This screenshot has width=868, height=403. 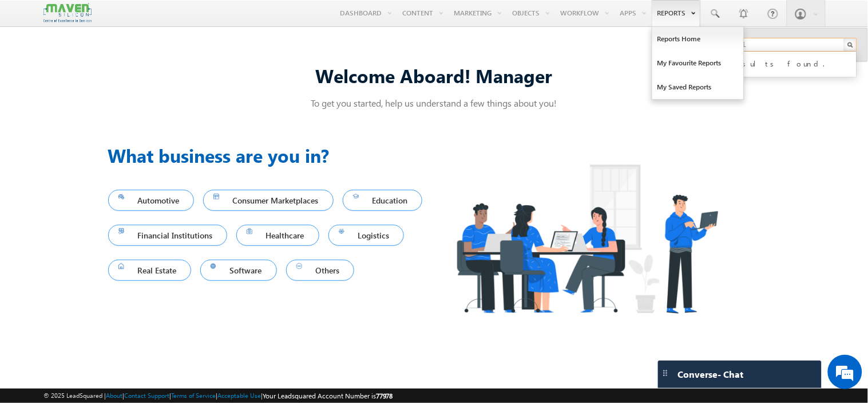 What do you see at coordinates (367, 235) in the screenshot?
I see `span: Logistics` at bounding box center [367, 235].